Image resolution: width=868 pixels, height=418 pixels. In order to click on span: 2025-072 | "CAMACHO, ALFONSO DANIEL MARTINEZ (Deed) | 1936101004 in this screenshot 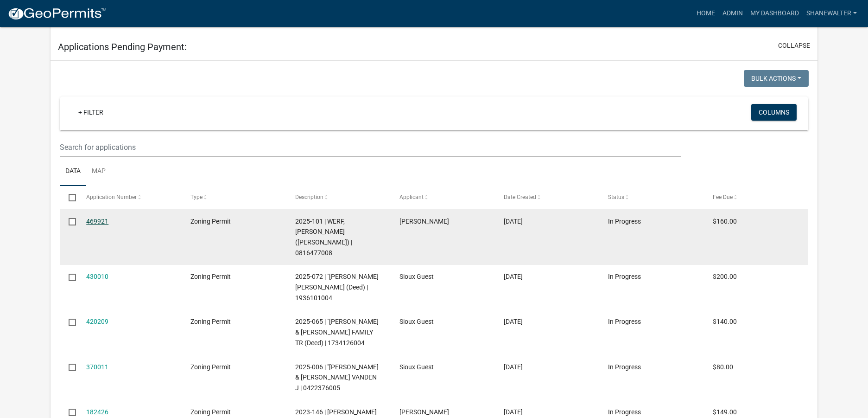, I will do `click(337, 287)`.